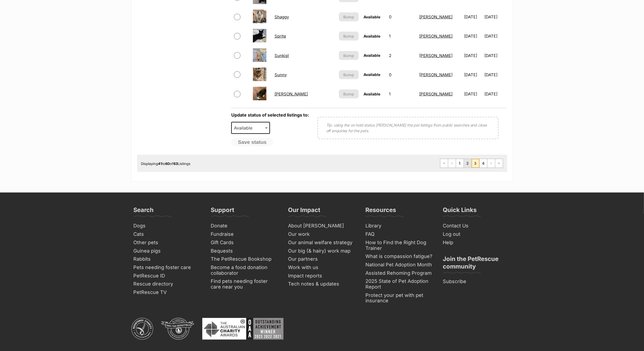 This screenshot has width=644, height=351. What do you see at coordinates (245, 234) in the screenshot?
I see `a: Fundraise` at bounding box center [245, 234].